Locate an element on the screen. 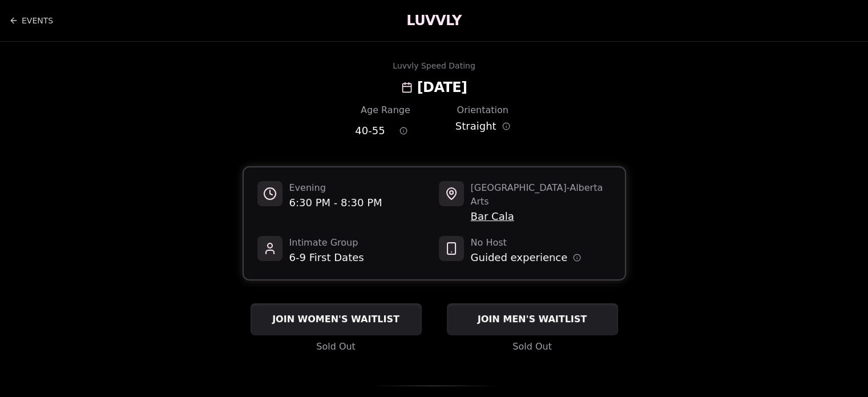  a: Back to events is located at coordinates (31, 20).